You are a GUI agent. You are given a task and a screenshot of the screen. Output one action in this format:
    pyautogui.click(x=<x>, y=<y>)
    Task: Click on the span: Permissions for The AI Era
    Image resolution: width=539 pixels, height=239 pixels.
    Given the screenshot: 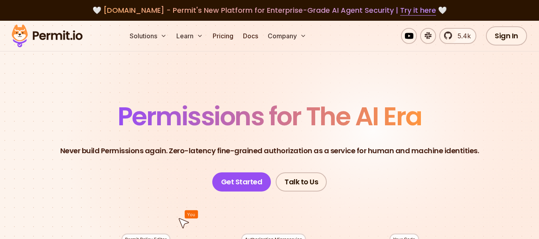 What is the action you would take?
    pyautogui.click(x=270, y=116)
    